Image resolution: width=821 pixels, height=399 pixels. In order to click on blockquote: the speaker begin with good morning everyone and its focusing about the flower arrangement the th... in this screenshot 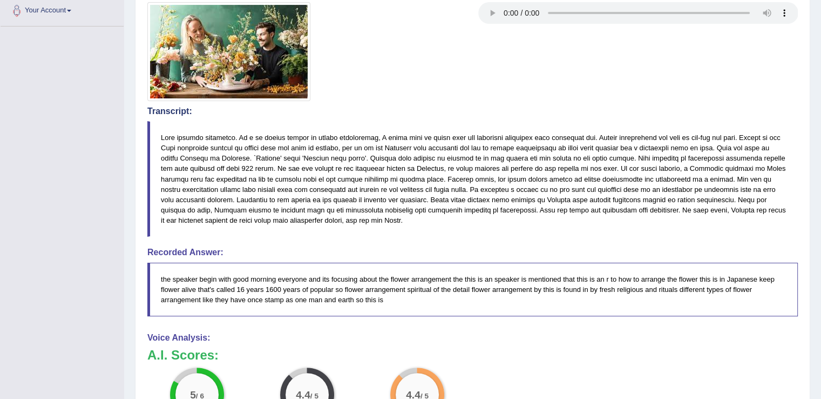, I will do `click(473, 289)`.